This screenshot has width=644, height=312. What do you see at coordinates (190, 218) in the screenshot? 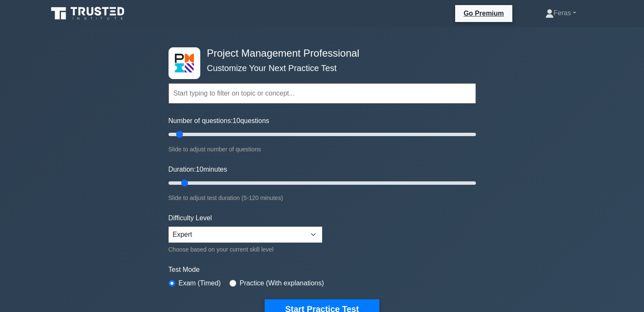
I see `label: Difficulty Level` at bounding box center [190, 218].